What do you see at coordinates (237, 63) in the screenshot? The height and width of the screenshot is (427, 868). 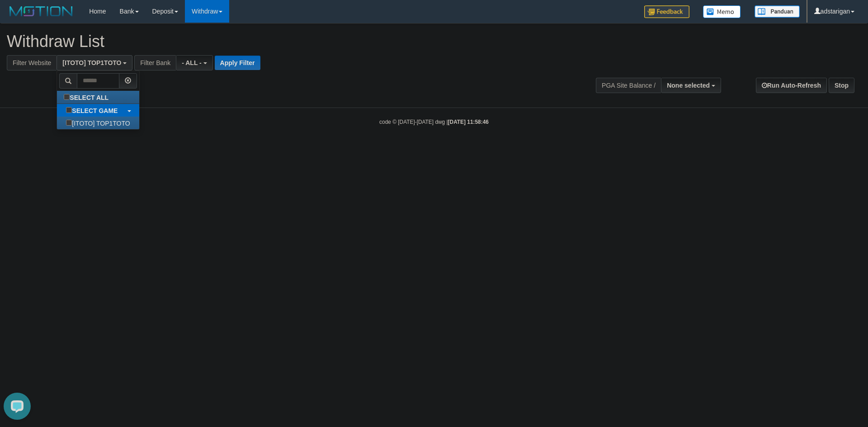 I see `button: Apply Filter` at bounding box center [237, 63].